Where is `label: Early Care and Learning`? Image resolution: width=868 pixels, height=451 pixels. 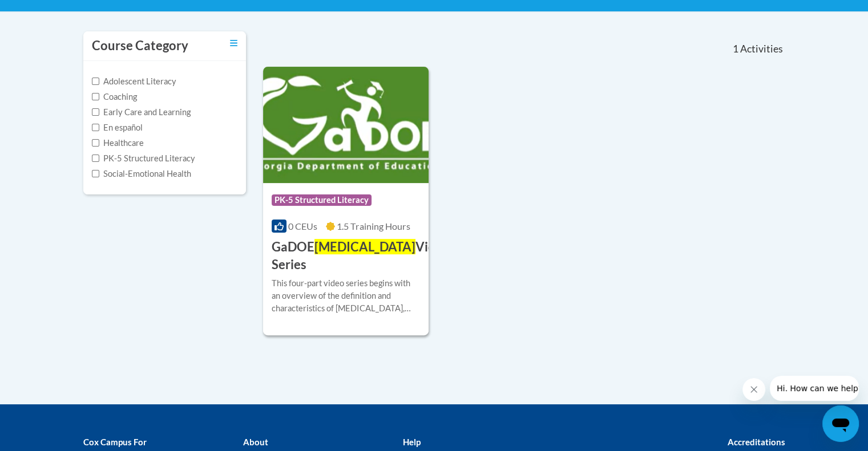
label: Early Care and Learning is located at coordinates (141, 112).